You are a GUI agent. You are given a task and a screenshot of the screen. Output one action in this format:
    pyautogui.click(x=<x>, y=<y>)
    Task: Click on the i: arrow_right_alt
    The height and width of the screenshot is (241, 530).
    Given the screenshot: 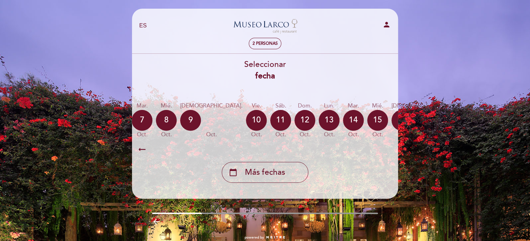 What is the action you would take?
    pyautogui.click(x=142, y=149)
    